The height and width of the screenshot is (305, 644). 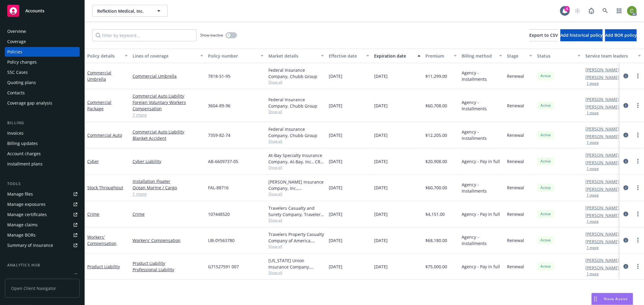 I want to click on a: Installation Floater, so click(x=167, y=181).